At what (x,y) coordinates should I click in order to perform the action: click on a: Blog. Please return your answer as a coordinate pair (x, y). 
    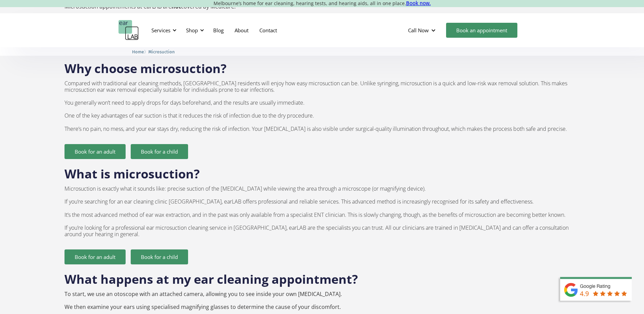
    Looking at the image, I should click on (218, 30).